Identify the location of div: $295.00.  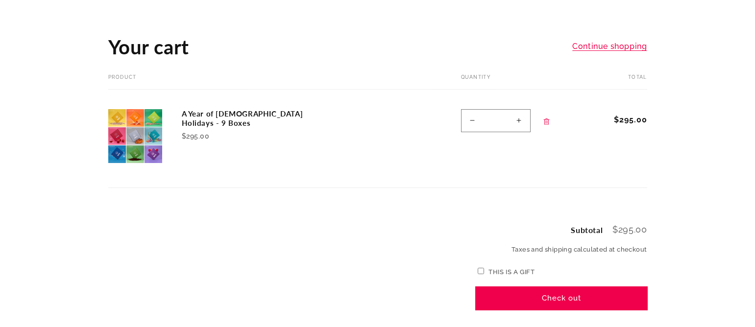
(255, 136).